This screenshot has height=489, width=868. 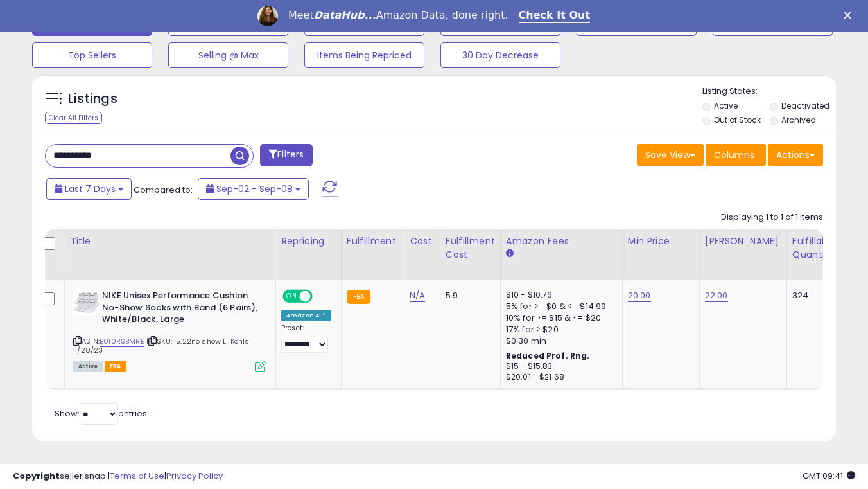 What do you see at coordinates (345, 15) in the screenshot?
I see `i: DataHub...` at bounding box center [345, 15].